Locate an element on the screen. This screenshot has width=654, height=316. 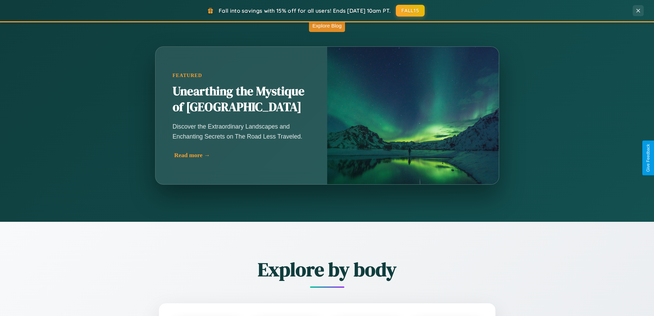
div: Featured is located at coordinates (241, 75).